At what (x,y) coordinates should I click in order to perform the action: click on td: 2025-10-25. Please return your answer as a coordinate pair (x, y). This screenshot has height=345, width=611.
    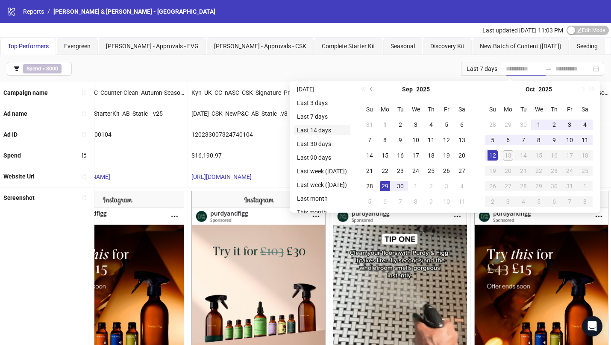
    Looking at the image, I should click on (585, 171).